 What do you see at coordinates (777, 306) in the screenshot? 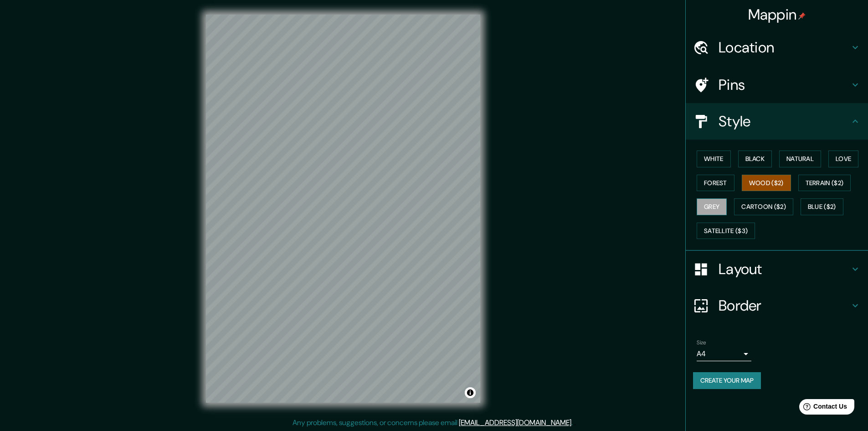
I see `div: Border` at bounding box center [777, 306].